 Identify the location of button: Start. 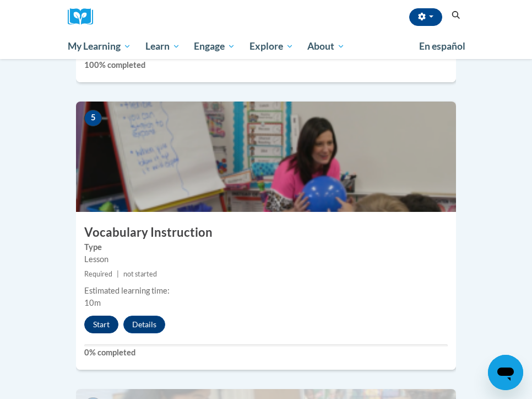
(101, 324).